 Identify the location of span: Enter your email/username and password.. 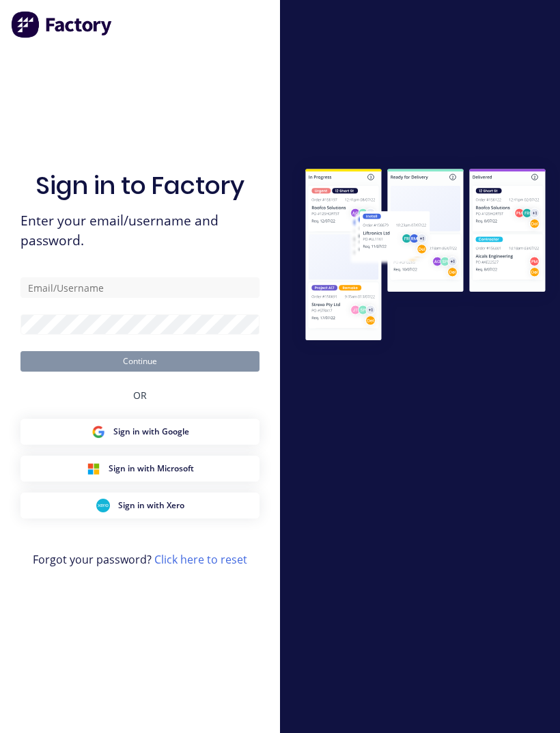
(140, 231).